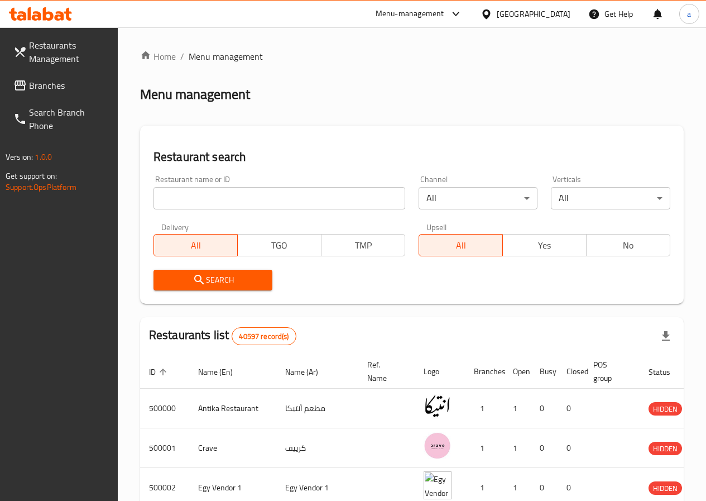  Describe the element at coordinates (384, 371) in the screenshot. I see `span: Ref. Name` at that location.